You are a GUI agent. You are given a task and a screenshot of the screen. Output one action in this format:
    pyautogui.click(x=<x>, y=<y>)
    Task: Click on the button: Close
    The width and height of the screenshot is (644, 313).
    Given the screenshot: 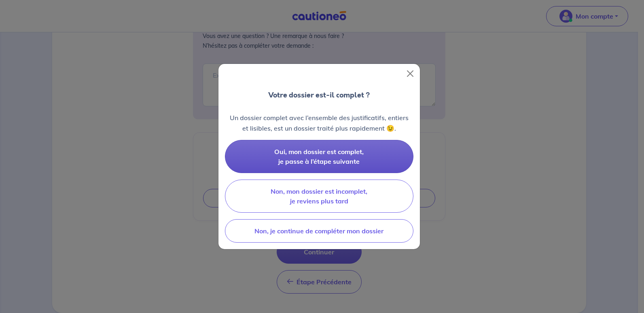 What is the action you would take?
    pyautogui.click(x=410, y=74)
    